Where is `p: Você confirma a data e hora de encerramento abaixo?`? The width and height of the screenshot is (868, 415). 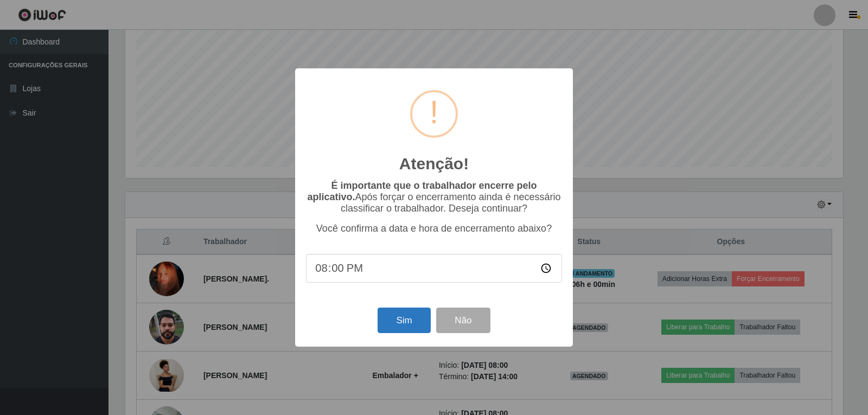 p: Você confirma a data e hora de encerramento abaixo? is located at coordinates (434, 228).